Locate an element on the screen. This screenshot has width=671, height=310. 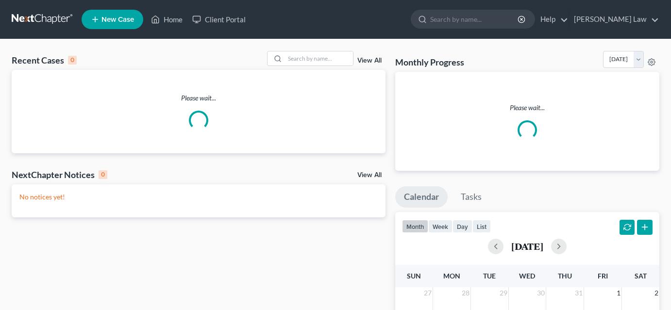
a: Home is located at coordinates (167, 19).